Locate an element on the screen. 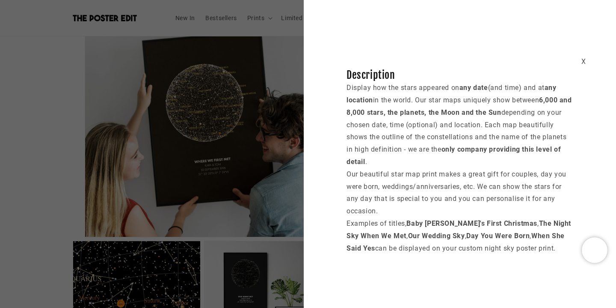 Image resolution: width=616 pixels, height=308 pixels. h2: Description is located at coordinates (460, 75).